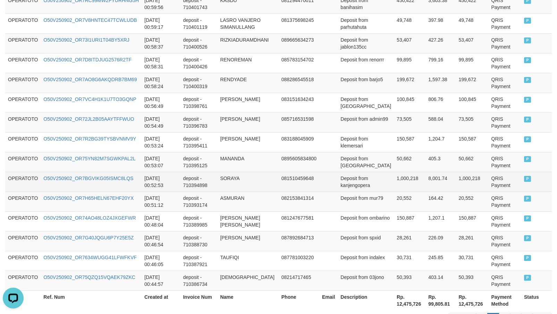 The image size is (557, 314). Describe the element at coordinates (198, 43) in the screenshot. I see `td: deposit - 710400526` at that location.